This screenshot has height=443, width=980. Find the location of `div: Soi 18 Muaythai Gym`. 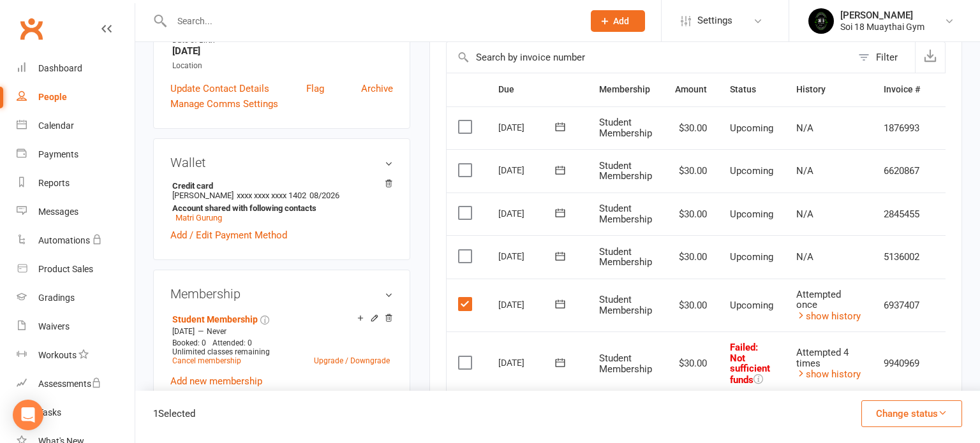

div: Soi 18 Muaythai Gym is located at coordinates (882, 27).